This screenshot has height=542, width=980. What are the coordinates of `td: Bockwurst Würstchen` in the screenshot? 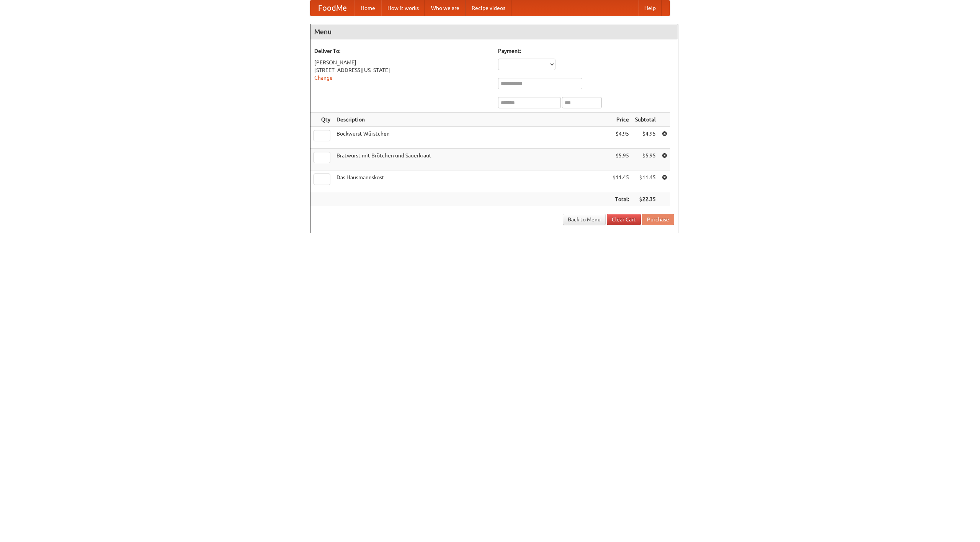 It's located at (471, 138).